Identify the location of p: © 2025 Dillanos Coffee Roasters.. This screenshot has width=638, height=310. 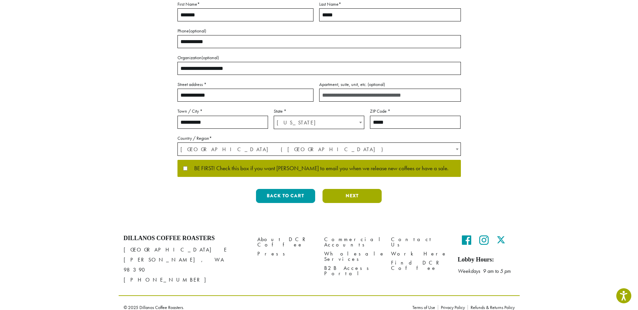
(263, 307).